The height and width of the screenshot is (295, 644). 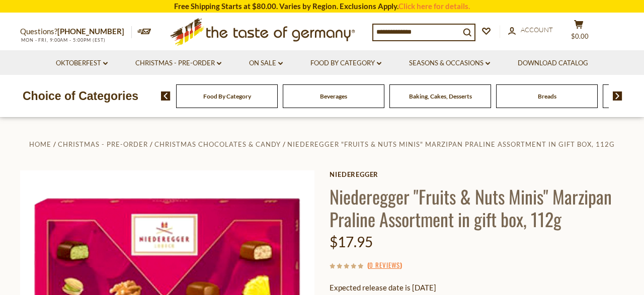 What do you see at coordinates (537, 30) in the screenshot?
I see `span: Account` at bounding box center [537, 30].